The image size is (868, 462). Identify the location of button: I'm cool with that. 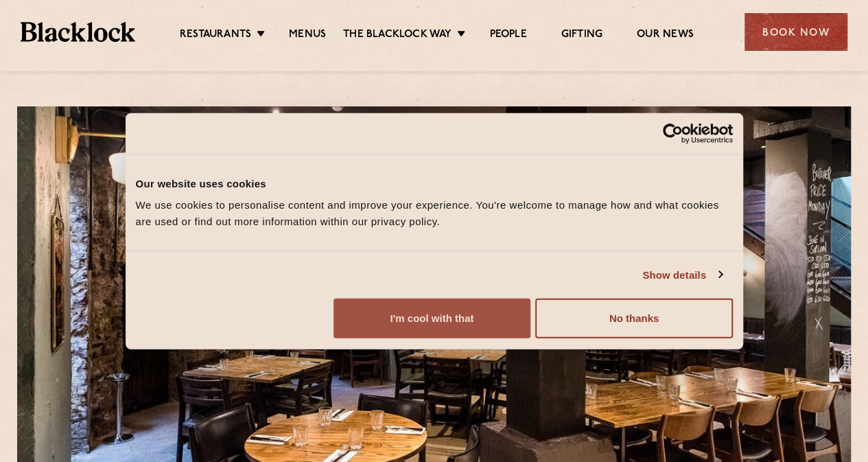
(431, 318).